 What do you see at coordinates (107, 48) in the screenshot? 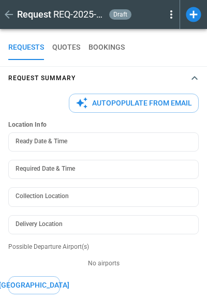
I see `button: BOOKINGS` at bounding box center [107, 48].